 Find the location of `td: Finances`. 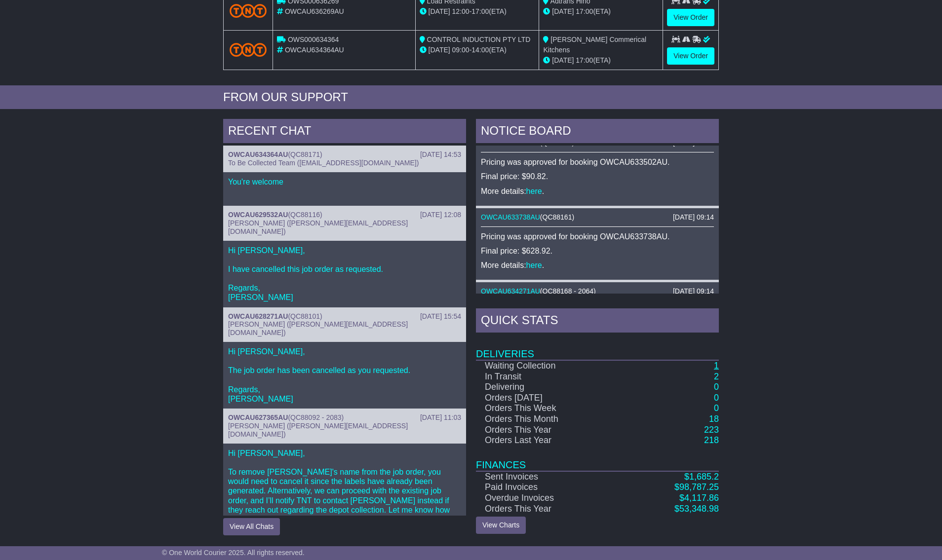

td: Finances is located at coordinates (597, 459).